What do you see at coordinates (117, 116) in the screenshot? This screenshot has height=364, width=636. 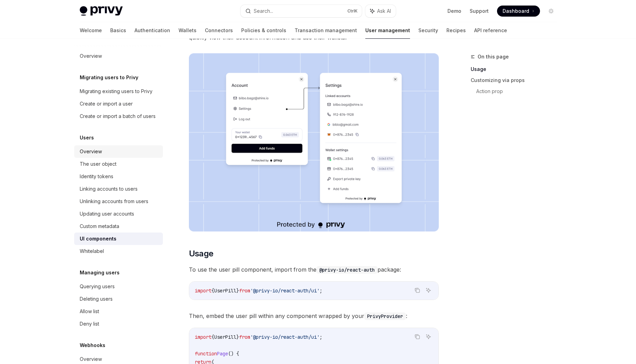 I see `div: Create or import a batch of users` at bounding box center [117, 116].